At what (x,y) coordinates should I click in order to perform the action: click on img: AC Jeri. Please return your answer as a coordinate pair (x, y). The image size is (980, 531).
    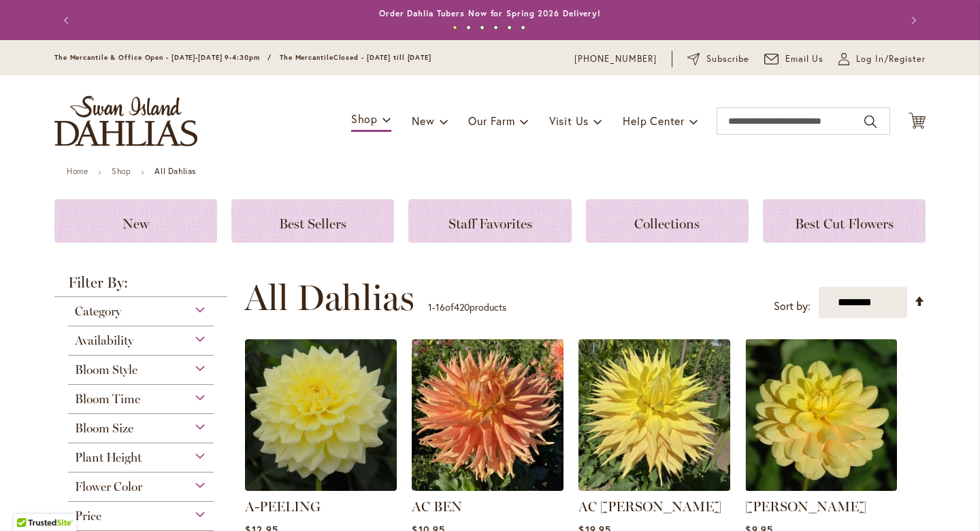
    Looking at the image, I should click on (654, 415).